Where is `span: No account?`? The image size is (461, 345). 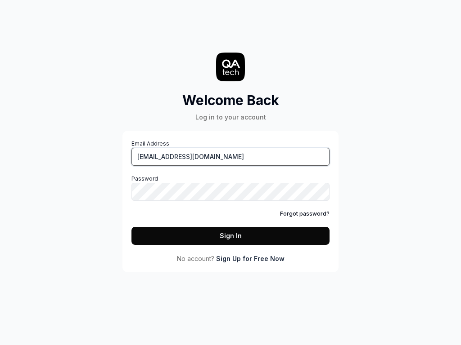 span: No account? is located at coordinates (195, 259).